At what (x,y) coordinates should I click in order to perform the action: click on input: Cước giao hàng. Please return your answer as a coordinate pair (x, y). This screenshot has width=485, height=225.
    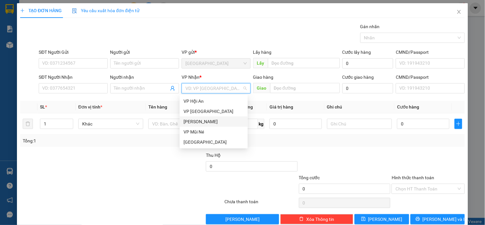
    Looking at the image, I should click on (368, 88).